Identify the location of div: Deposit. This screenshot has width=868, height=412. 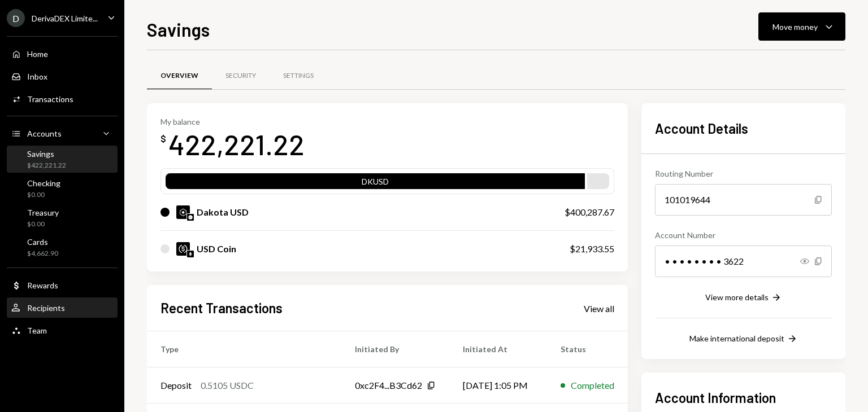
(176, 386).